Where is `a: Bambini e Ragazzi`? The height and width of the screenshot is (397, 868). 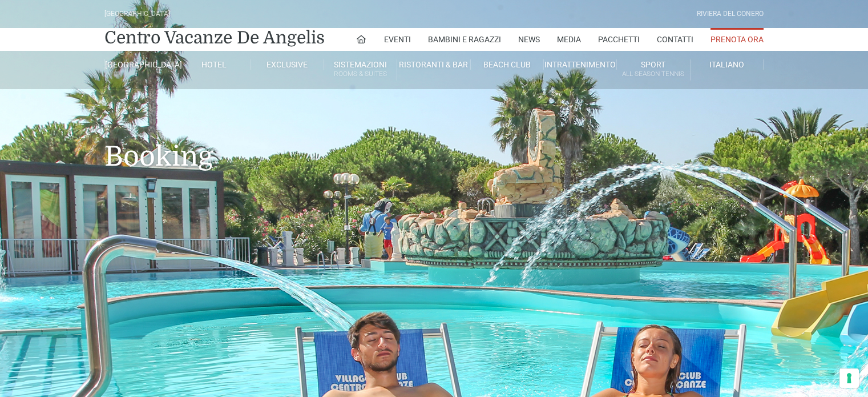 a: Bambini e Ragazzi is located at coordinates (464, 39).